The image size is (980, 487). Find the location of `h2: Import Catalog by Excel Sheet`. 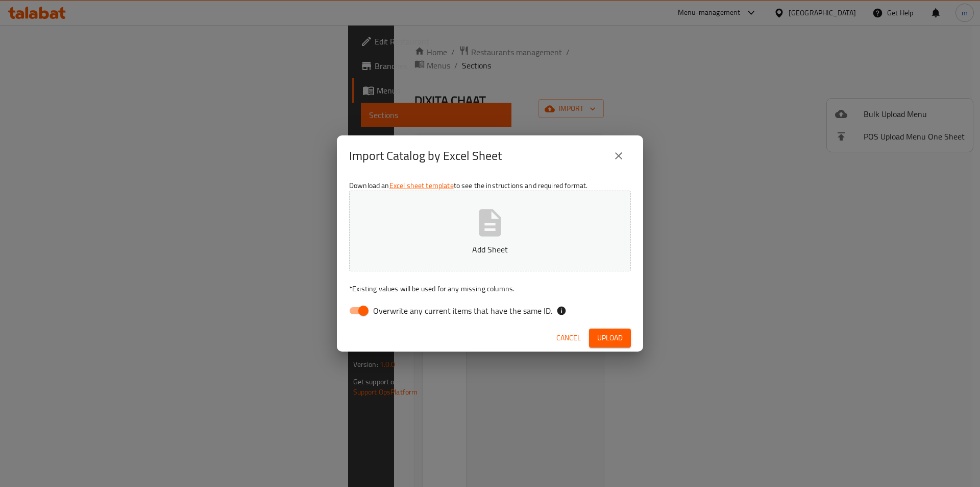

h2: Import Catalog by Excel Sheet is located at coordinates (425, 156).